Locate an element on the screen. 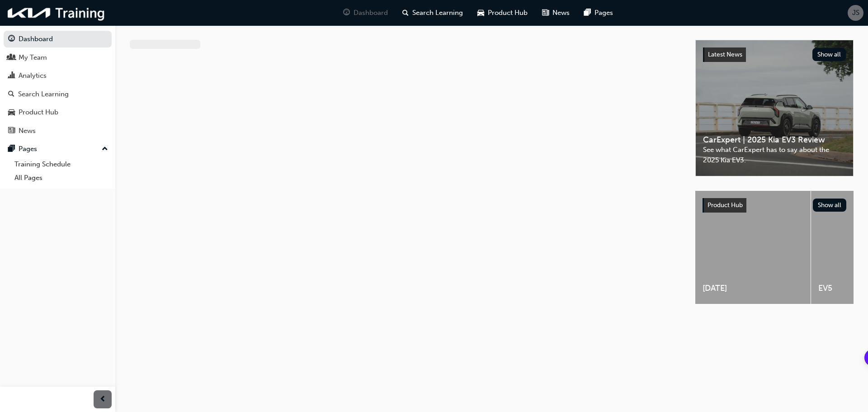 The image size is (868, 412). a: kia-training is located at coordinates (57, 13).